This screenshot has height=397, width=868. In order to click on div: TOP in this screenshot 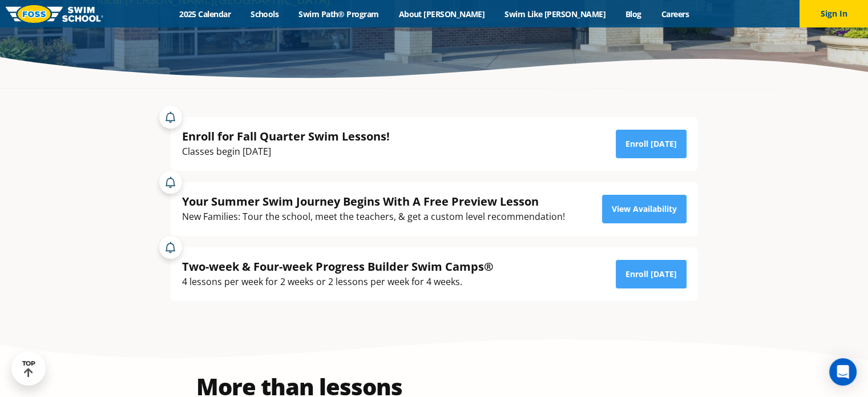, I will do `click(28, 369)`.